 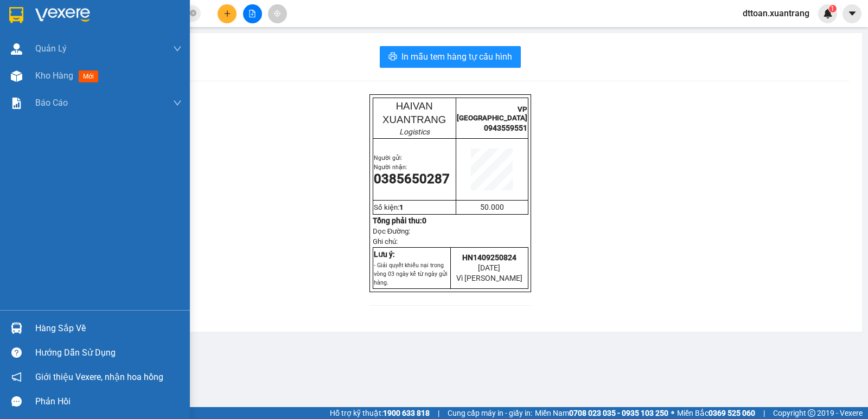 What do you see at coordinates (16, 15) in the screenshot?
I see `img: logo-vxr` at bounding box center [16, 15].